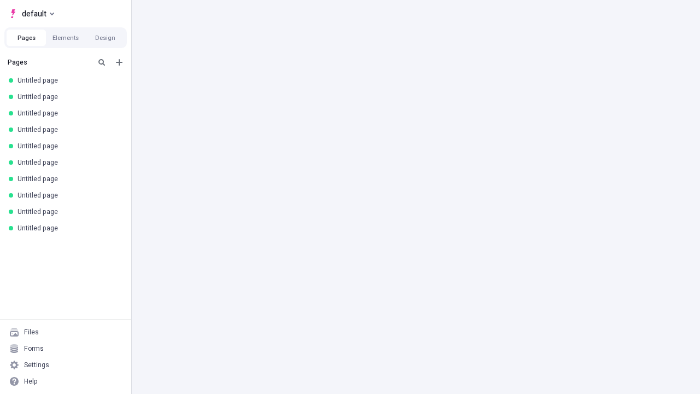  I want to click on button: Add new, so click(119, 62).